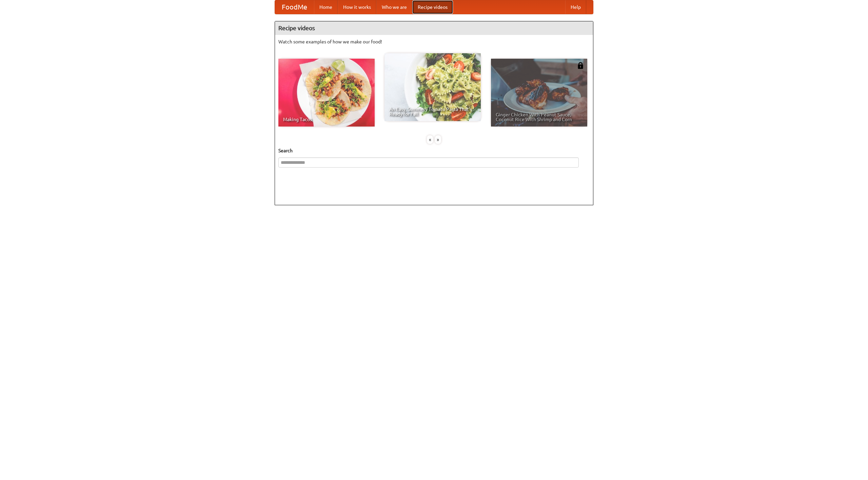 This screenshot has width=868, height=480. Describe the element at coordinates (433, 7) in the screenshot. I see `a: Recipe videos` at that location.